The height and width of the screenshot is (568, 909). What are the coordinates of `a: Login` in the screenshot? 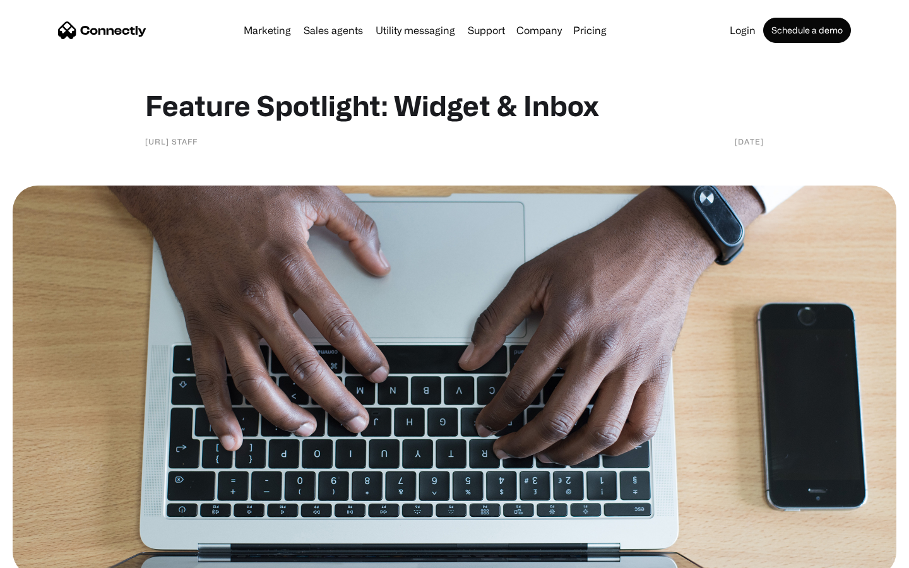 It's located at (742, 30).